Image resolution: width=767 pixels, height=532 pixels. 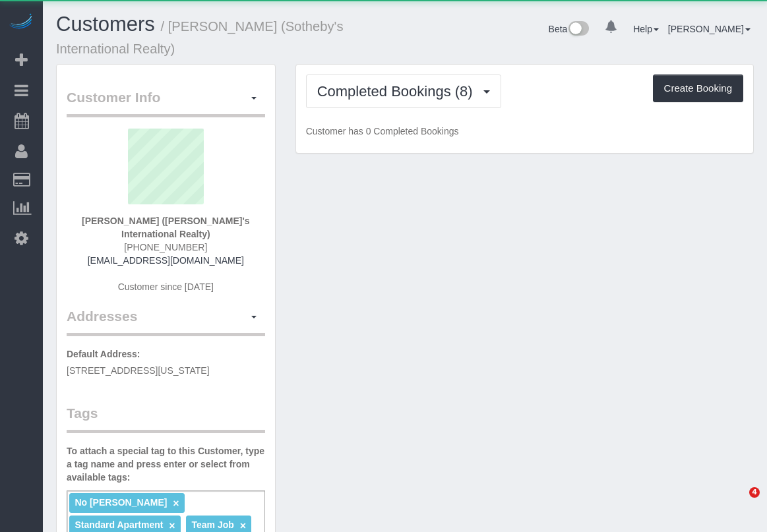 I want to click on label: To attach a special tag to this Customer, type a tag name and press enter or select from availabl..., so click(x=165, y=464).